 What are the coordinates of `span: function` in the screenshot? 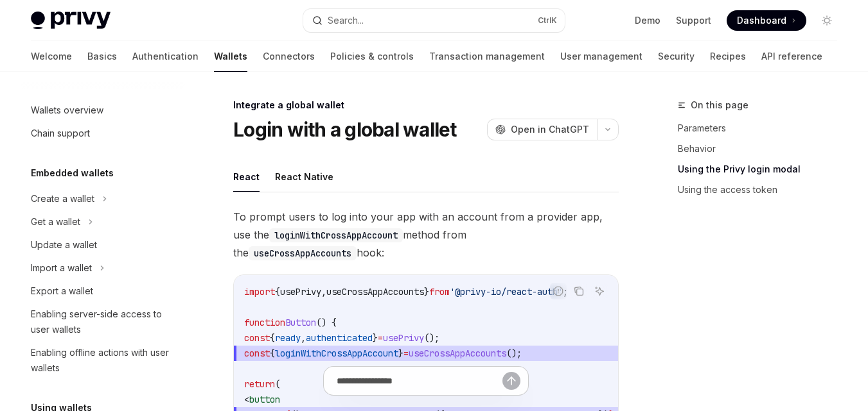 It's located at (265, 322).